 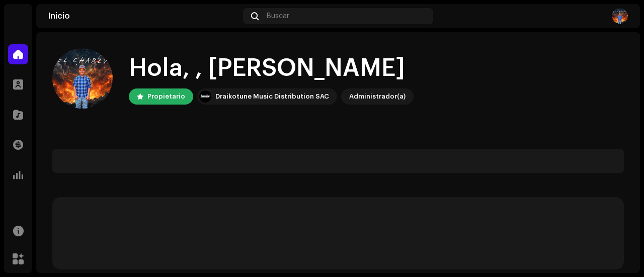 I want to click on img: 10370c6a-d0e2-4592-b8a2-38f444b0ca44, so click(x=205, y=97).